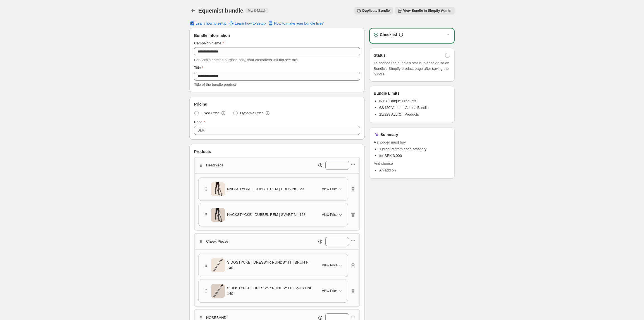 The width and height of the screenshot is (644, 320). Describe the element at coordinates (218, 242) in the screenshot. I see `p: Cheek Pieces` at that location.